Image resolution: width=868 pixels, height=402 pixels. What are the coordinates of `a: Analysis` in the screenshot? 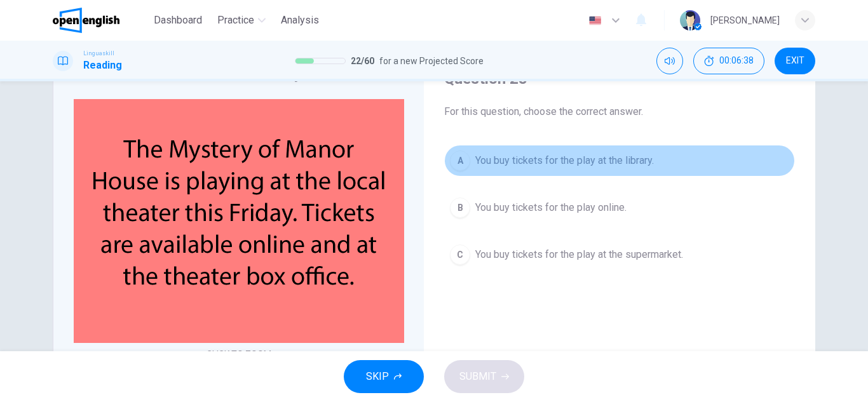 It's located at (300, 21).